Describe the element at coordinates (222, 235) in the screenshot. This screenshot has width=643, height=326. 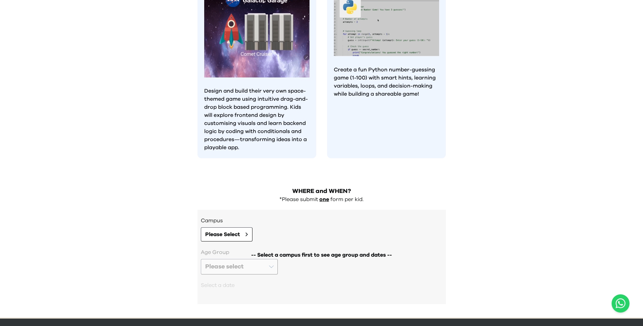
I see `span: Please Select` at that location.